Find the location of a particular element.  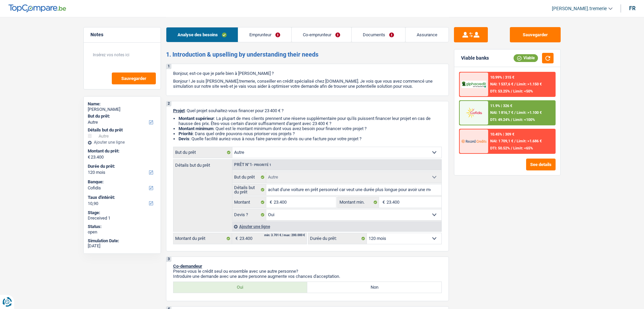

div: Stage: is located at coordinates (122, 213).